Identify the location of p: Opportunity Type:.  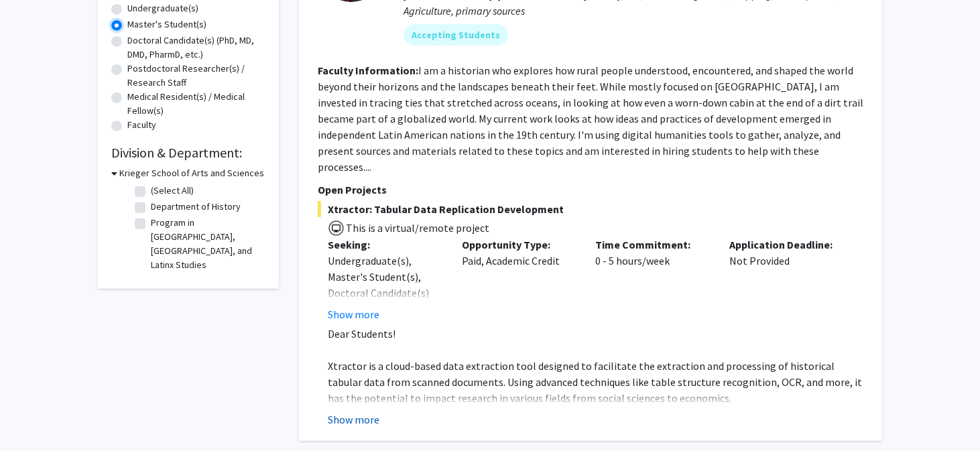
(519, 244).